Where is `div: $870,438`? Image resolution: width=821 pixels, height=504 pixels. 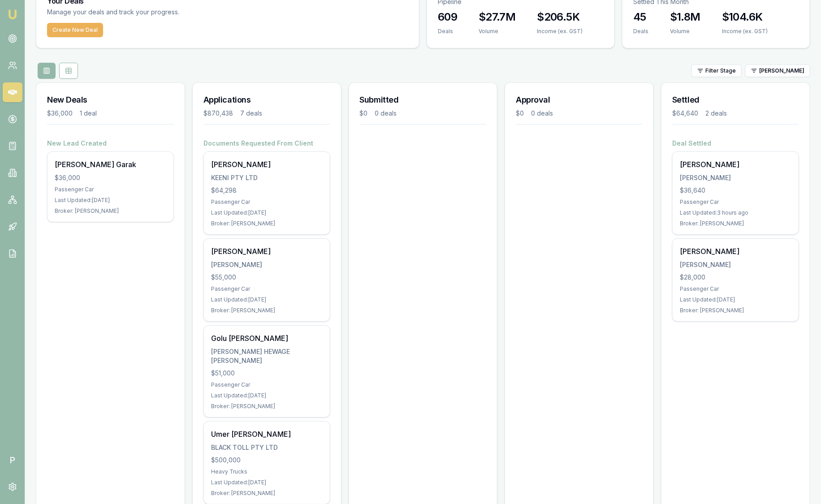
div: $870,438 is located at coordinates (218, 113).